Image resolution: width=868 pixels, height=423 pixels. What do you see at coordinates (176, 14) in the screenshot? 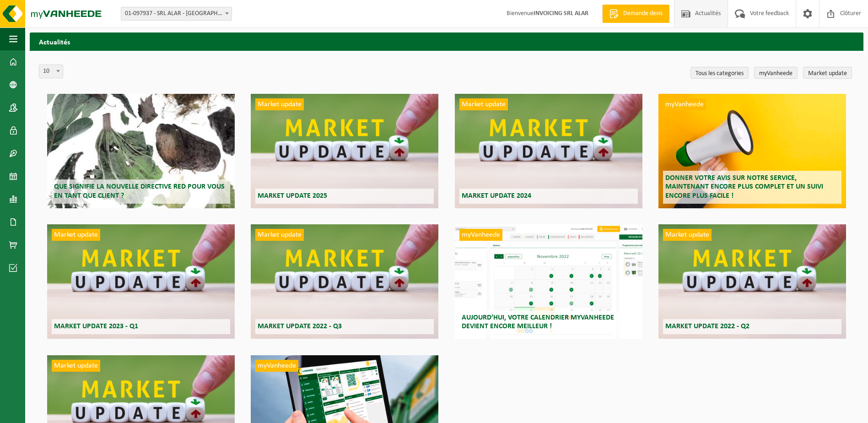
I see `span: 01-097937 - SRL ALAR - NEUFVILLES` at bounding box center [176, 14].